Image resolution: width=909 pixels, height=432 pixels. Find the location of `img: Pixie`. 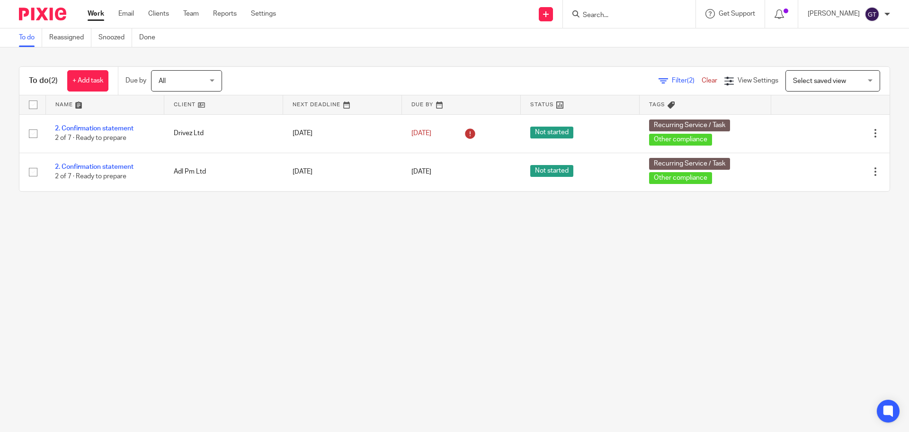

img: Pixie is located at coordinates (43, 14).